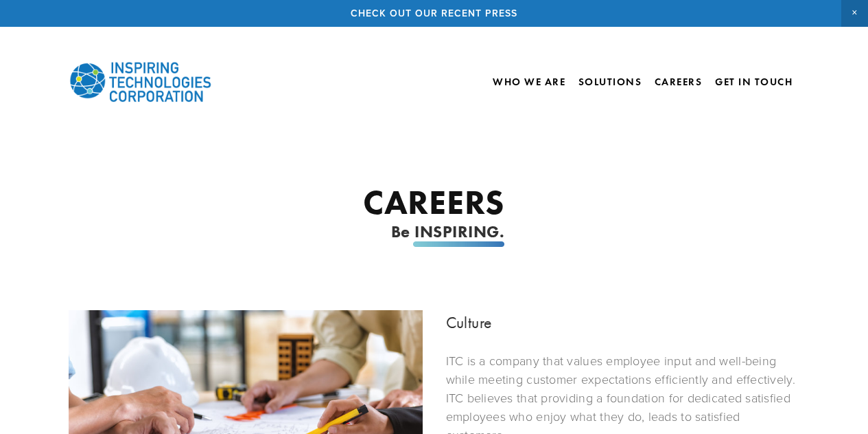 This screenshot has height=434, width=868. What do you see at coordinates (434, 202) in the screenshot?
I see `h1: CAREERS` at bounding box center [434, 202].